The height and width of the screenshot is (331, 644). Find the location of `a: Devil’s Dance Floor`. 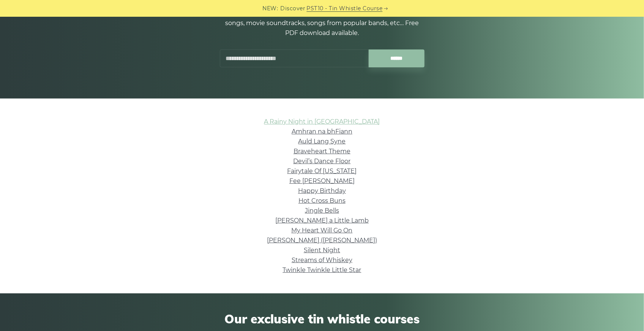

a: Devil’s Dance Floor is located at coordinates (322, 161).